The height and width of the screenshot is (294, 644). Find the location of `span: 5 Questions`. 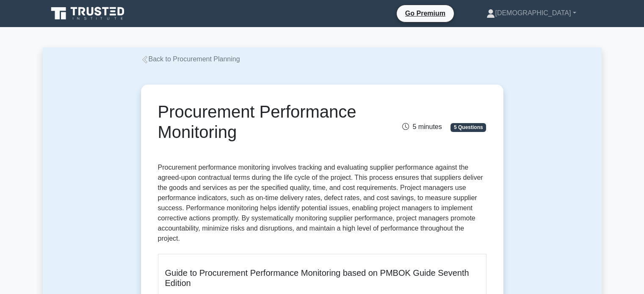

span: 5 Questions is located at coordinates (469, 127).